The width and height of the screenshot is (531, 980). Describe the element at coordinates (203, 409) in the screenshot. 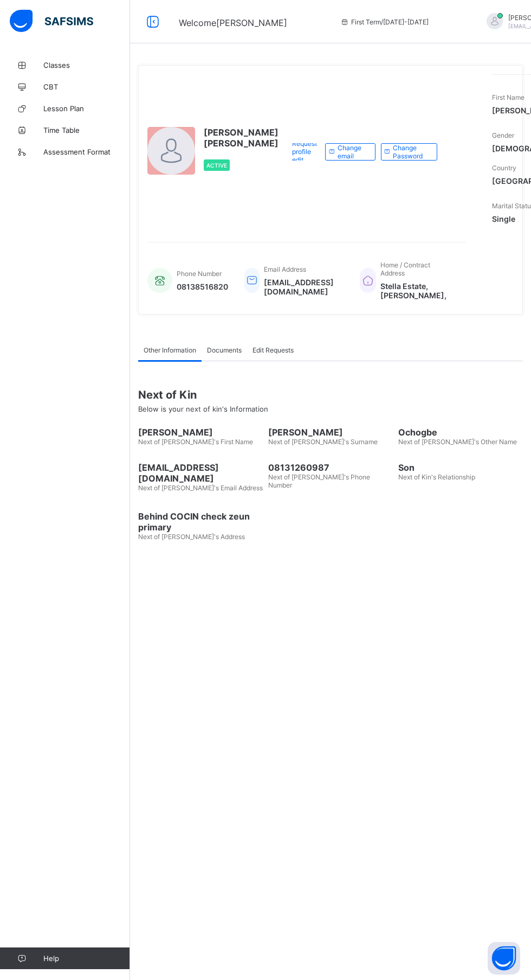

I see `span: Below is your next of kin's Information` at that location.